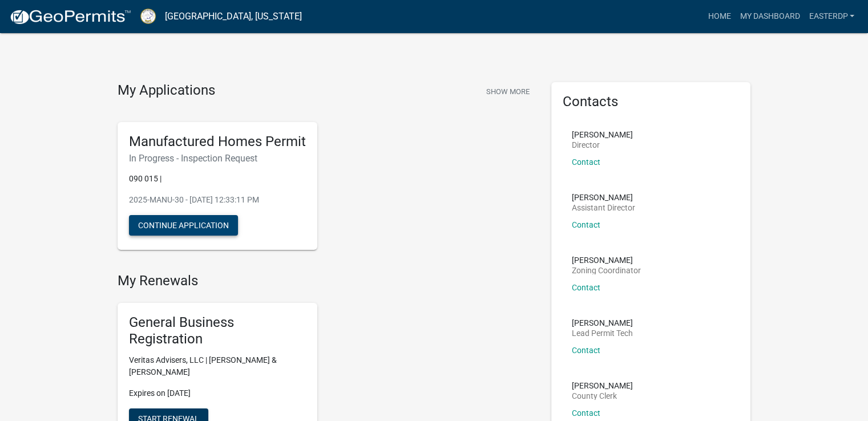 Image resolution: width=868 pixels, height=421 pixels. I want to click on p: Zoning Coordinator, so click(606, 271).